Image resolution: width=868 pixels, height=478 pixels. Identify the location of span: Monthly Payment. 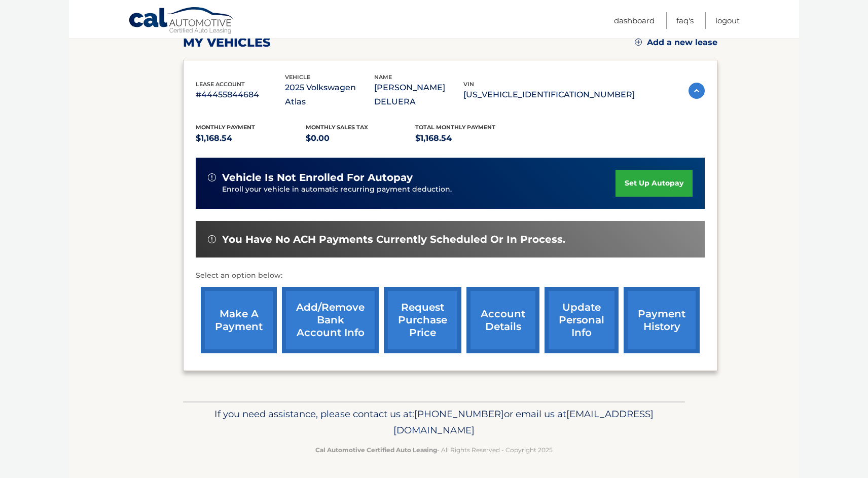
(225, 127).